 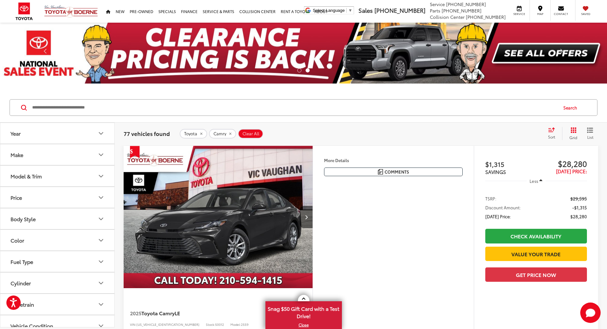 I want to click on span: TSRP:, so click(x=491, y=198).